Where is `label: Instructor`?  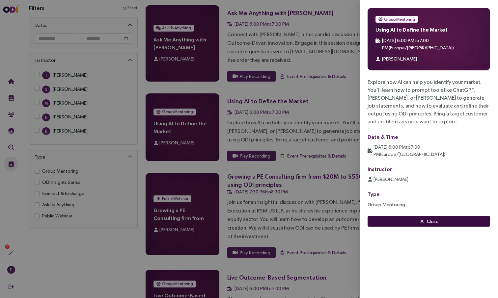
label: Instructor is located at coordinates (380, 169).